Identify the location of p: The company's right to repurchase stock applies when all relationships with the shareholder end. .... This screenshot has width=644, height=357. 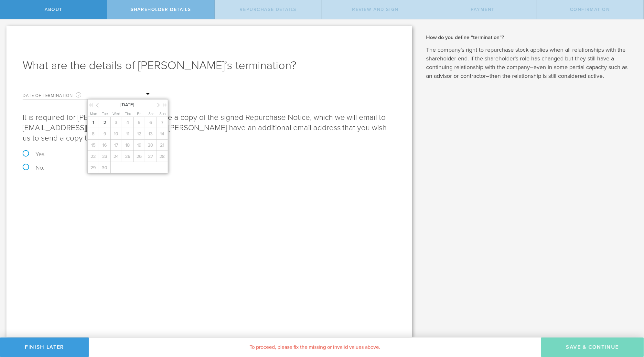
(530, 63).